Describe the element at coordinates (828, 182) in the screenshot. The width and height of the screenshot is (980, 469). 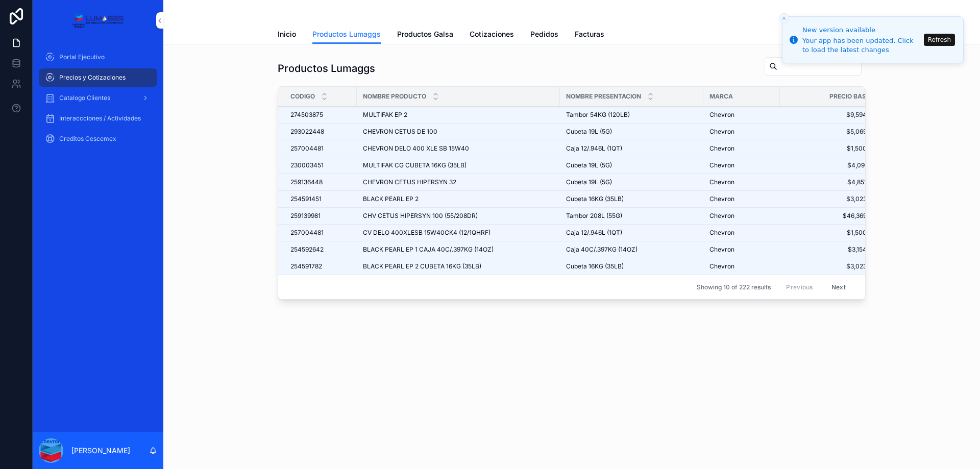
I see `a: $4,851.00` at that location.